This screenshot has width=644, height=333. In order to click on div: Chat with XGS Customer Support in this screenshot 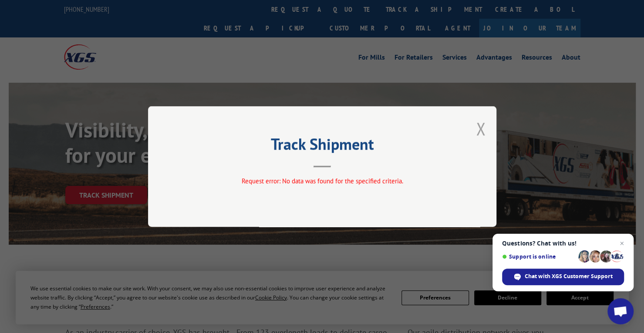, I will do `click(563, 277)`.